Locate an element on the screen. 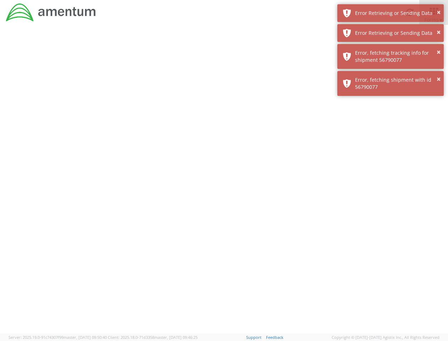 The width and height of the screenshot is (448, 341). div: Error, fetching tracking info for shipment 56790077 is located at coordinates (397, 56).